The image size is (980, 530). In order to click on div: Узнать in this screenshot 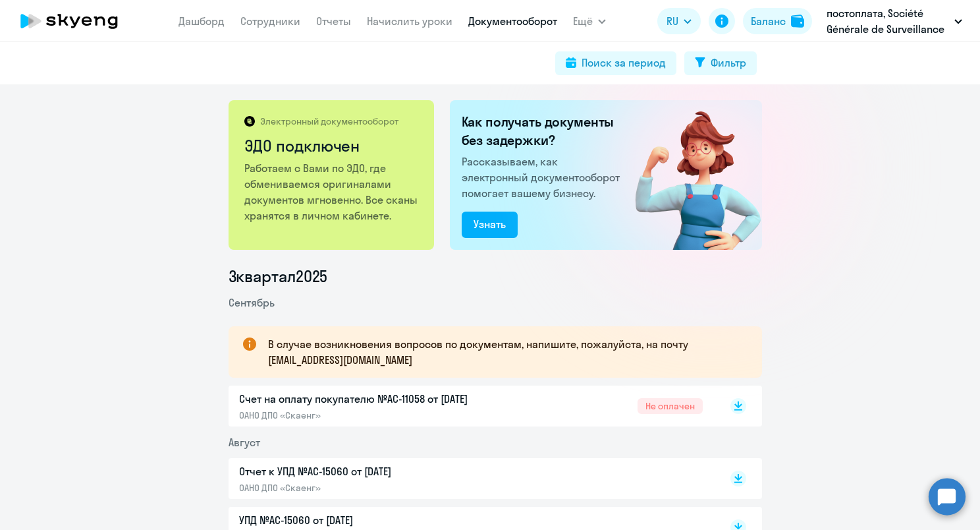, I will do `click(490, 224)`.